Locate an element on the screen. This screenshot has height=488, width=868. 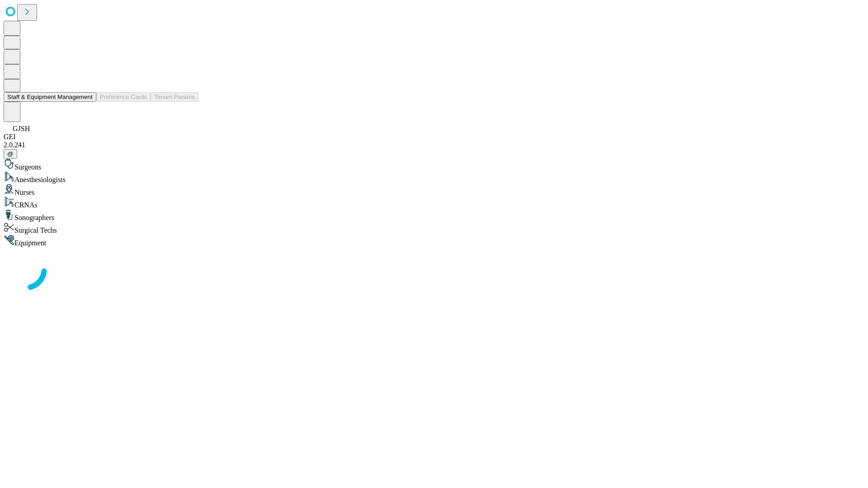
button: Staff & Equipment Management is located at coordinates (49, 97).